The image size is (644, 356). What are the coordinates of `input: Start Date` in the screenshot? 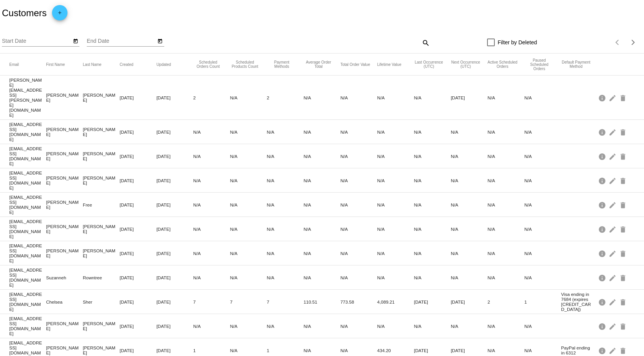 It's located at (37, 41).